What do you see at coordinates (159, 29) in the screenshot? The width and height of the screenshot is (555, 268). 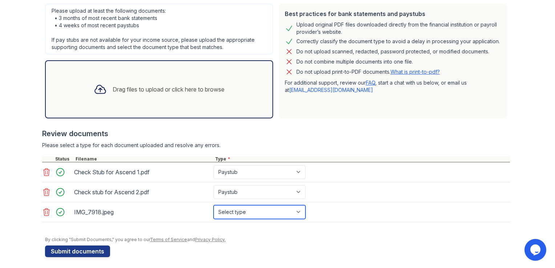 I see `div: Please upload at least the following documents: • 3 months of most recent bank statements • 4 wee...` at bounding box center [159, 29].